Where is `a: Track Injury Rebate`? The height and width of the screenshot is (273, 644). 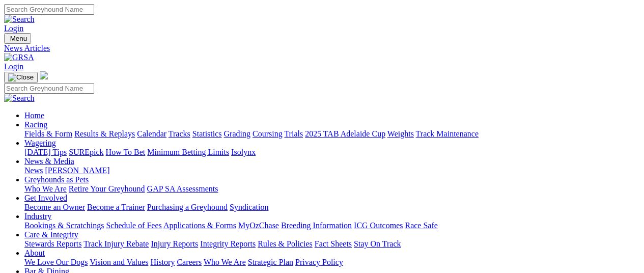 a: Track Injury Rebate is located at coordinates (117, 244).